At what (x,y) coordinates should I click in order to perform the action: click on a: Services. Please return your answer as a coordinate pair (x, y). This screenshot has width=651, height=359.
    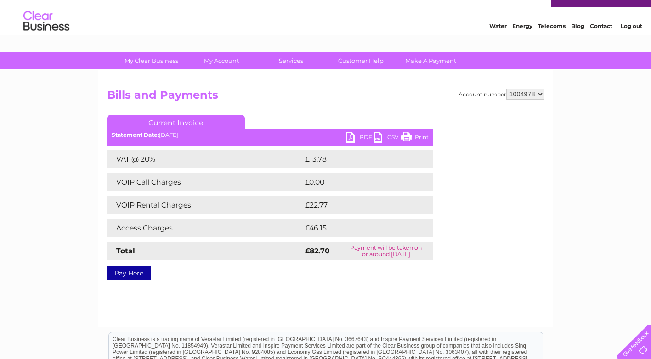
    Looking at the image, I should click on (291, 61).